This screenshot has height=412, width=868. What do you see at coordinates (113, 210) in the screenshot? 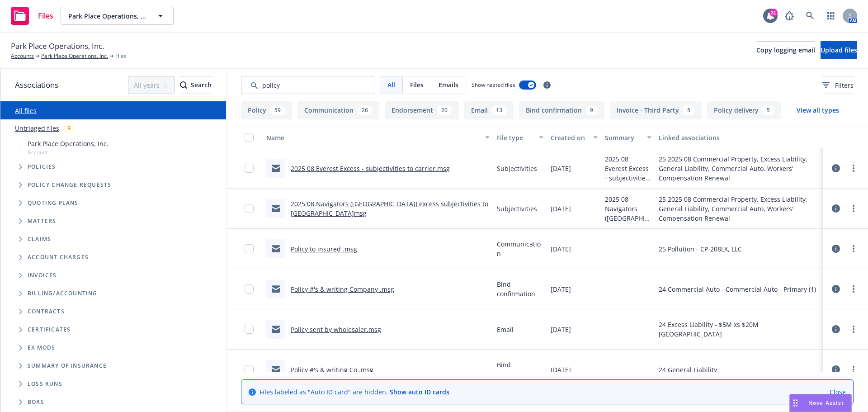
I see `div: Tree Example` at bounding box center [113, 210].